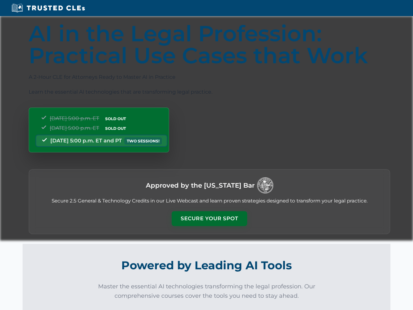 This screenshot has width=413, height=310. Describe the element at coordinates (209, 201) in the screenshot. I see `p: Secure 2.5 General & Technology Credits in our Live Webcast and learn proven strategies designed ...` at that location.